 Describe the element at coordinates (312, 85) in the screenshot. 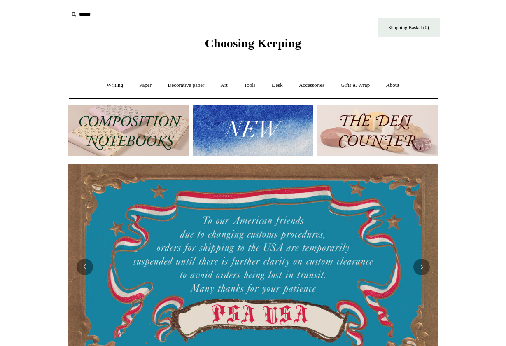

I see `a: Accessories` at that location.